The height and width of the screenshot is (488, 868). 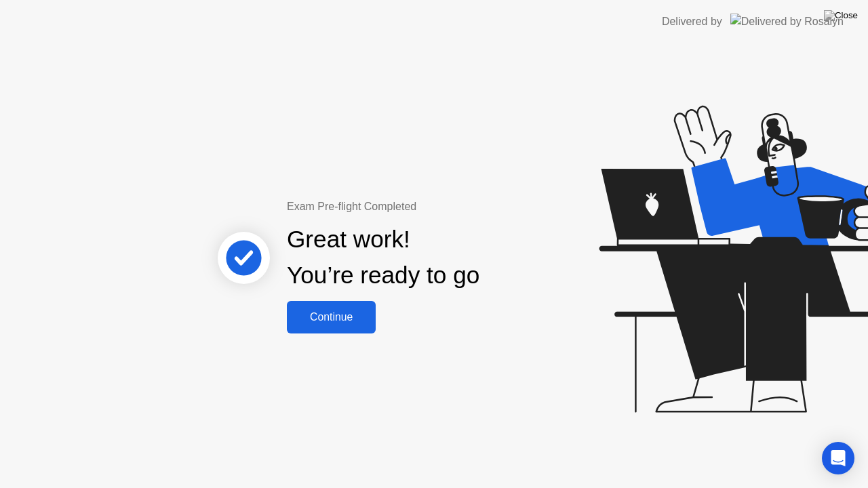 I want to click on div: Delivered by, so click(x=691, y=22).